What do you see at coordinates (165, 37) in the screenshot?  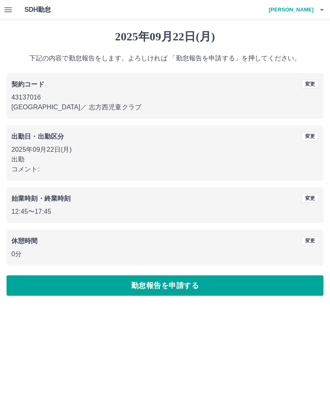 I see `h1: 2025年09月22日(月)` at bounding box center [165, 37].